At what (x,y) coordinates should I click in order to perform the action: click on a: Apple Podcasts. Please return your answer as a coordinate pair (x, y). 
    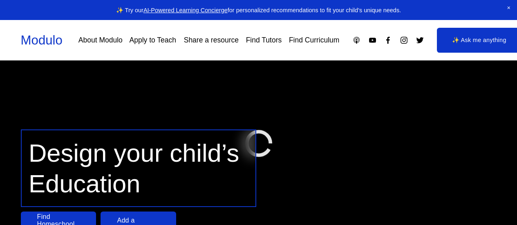
    Looking at the image, I should click on (357, 40).